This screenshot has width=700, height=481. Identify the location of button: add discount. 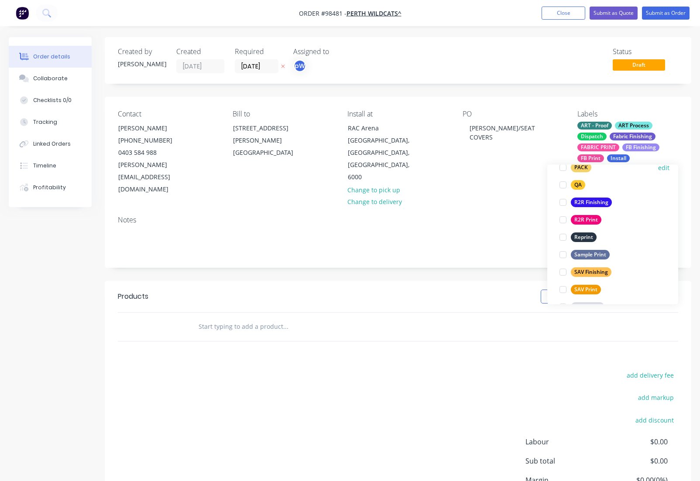
(654, 420).